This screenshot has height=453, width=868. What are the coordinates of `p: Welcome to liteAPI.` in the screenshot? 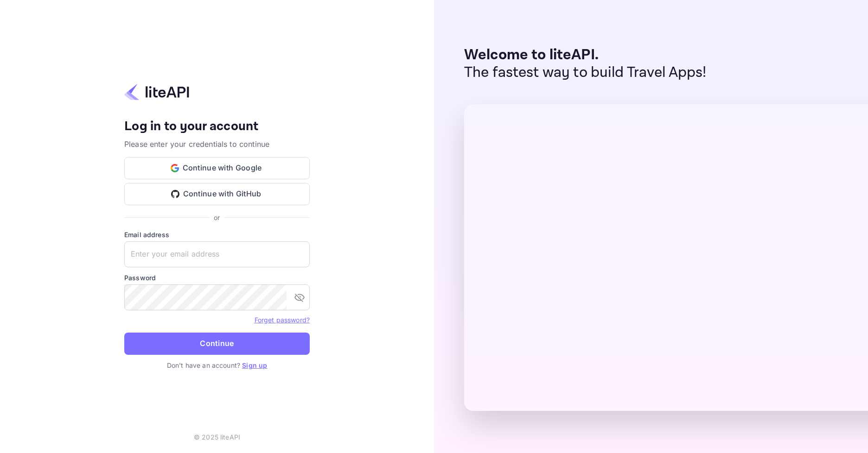 It's located at (585, 55).